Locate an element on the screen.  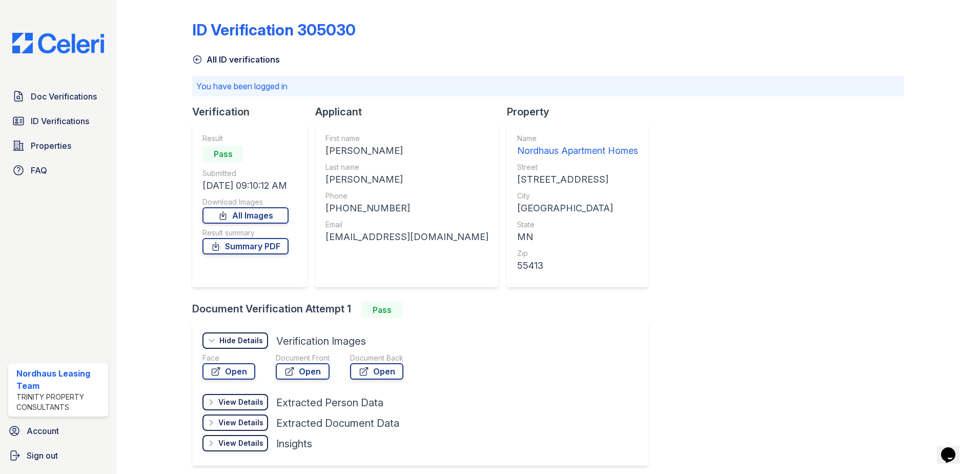
div: Trinity Property Consultants is located at coordinates (60, 403).